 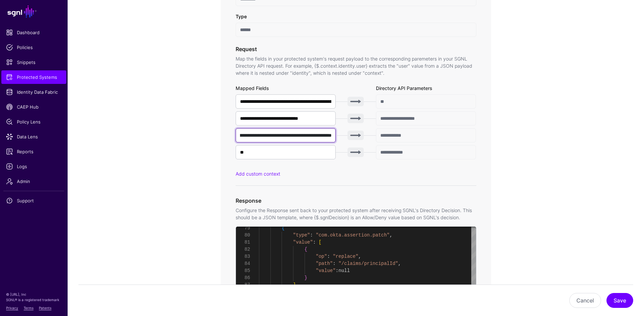 I want to click on button: Cancel, so click(x=585, y=300).